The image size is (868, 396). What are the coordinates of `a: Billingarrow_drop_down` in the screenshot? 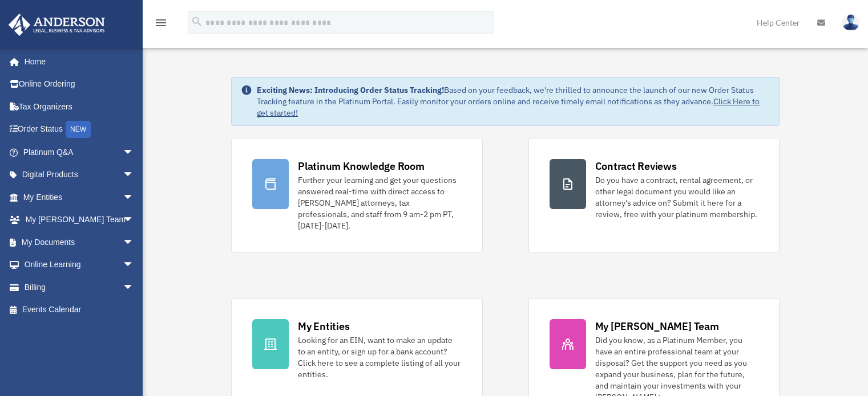 It's located at (79, 287).